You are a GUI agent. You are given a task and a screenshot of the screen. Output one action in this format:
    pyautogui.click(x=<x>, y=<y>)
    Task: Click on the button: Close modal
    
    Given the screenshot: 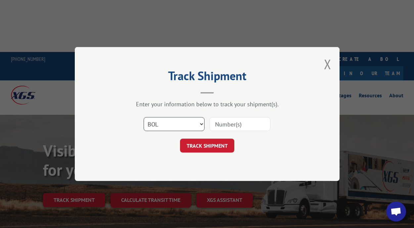 What is the action you would take?
    pyautogui.click(x=327, y=64)
    